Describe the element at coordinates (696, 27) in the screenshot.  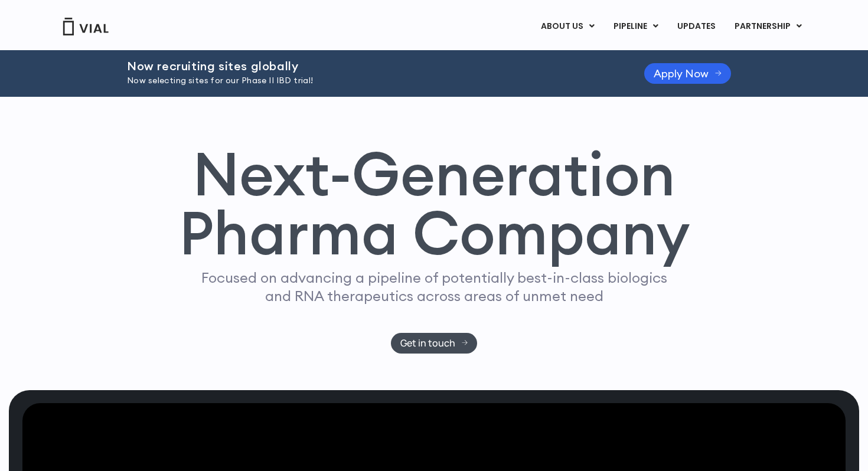
I see `a: UPDATES` at that location.